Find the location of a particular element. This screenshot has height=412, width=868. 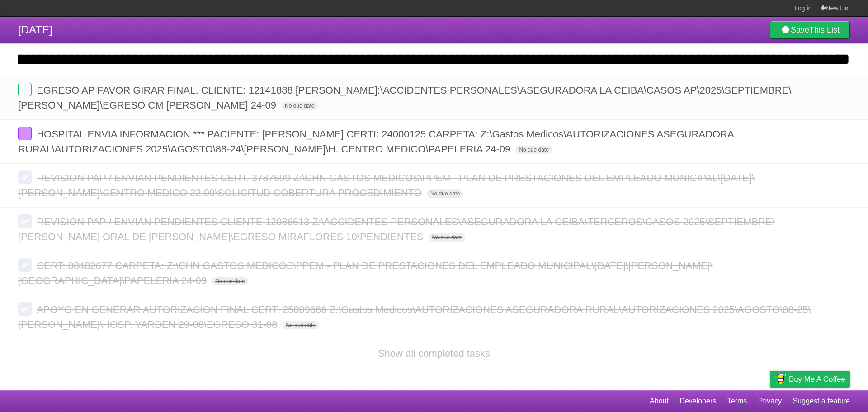

span: CERT: 88482677 CARPETA: Z:\CHN GASTOS MEDICOS\PPEM - PLAN DE PRESTACIONES DEL EMPLEADO MUNICIPAL\... is located at coordinates (365, 273).